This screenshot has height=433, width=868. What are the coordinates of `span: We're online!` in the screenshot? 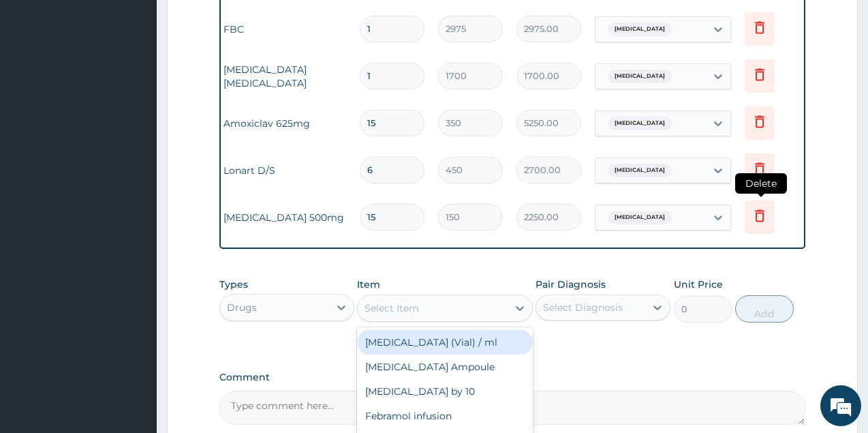 It's located at (133, 199).